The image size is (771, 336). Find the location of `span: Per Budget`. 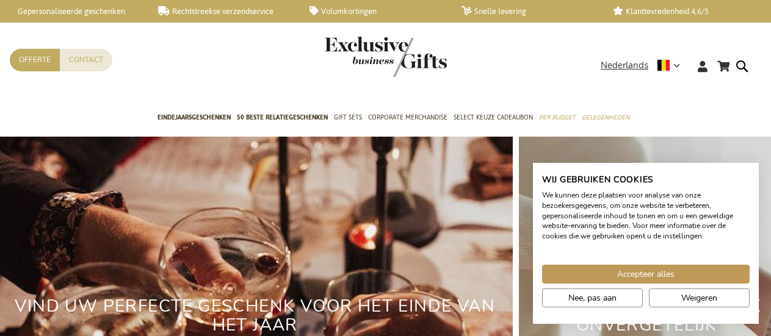

span: Per Budget is located at coordinates (557, 117).